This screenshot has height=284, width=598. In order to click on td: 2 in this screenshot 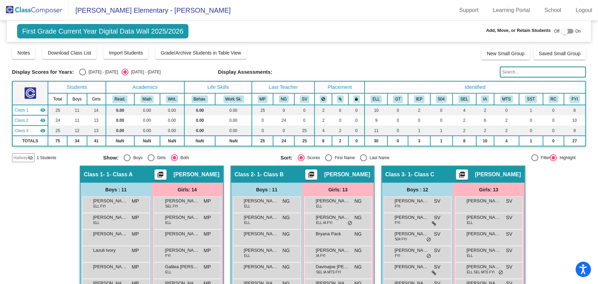, I will do `click(464, 131)`.